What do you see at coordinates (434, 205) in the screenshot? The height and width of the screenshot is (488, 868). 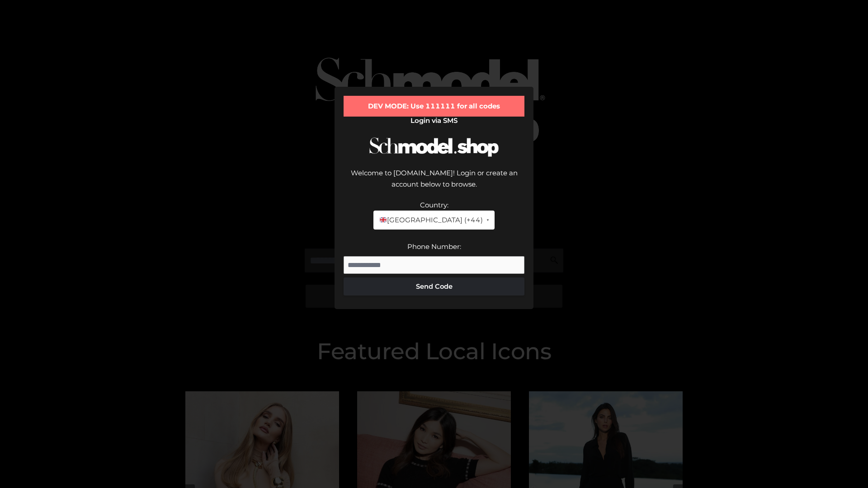 I see `label: Country:` at bounding box center [434, 205].